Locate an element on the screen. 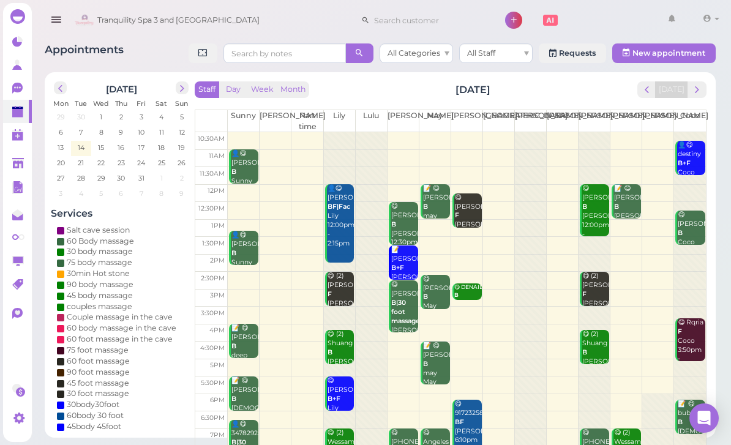 The image size is (731, 445). th: Sunny is located at coordinates (244, 121).